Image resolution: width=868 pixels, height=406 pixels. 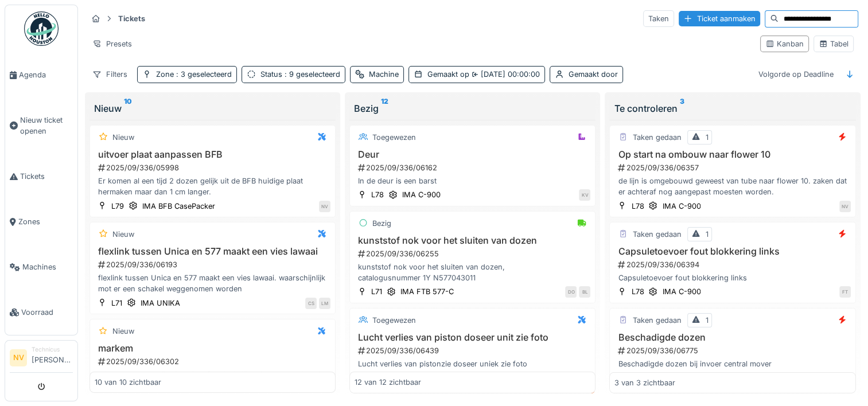 I want to click on div: In de deur is een barst, so click(x=472, y=181).